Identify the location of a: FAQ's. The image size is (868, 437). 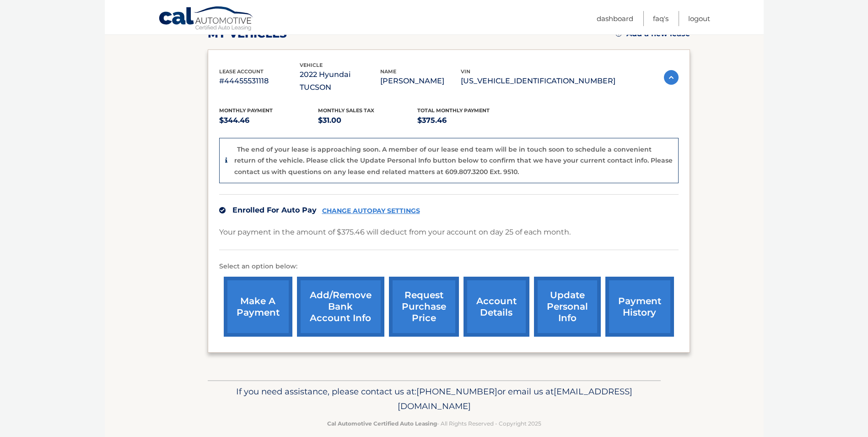
(661, 19).